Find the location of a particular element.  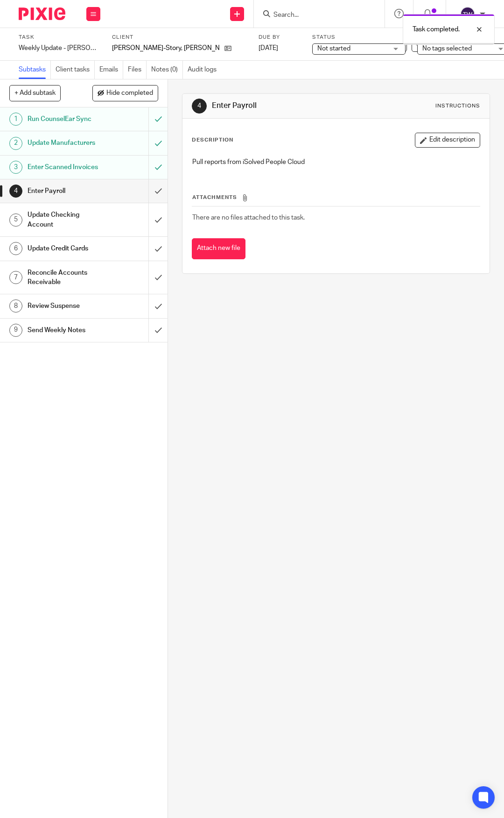

button: + Add subtask is located at coordinates (35, 93).